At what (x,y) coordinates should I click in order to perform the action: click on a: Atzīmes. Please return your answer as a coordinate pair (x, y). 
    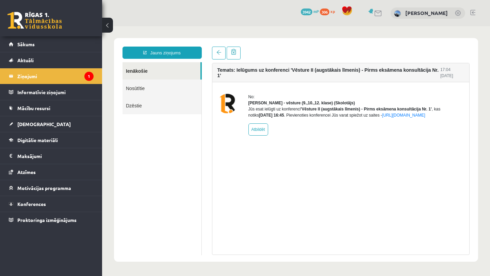
    Looking at the image, I should click on (51, 172).